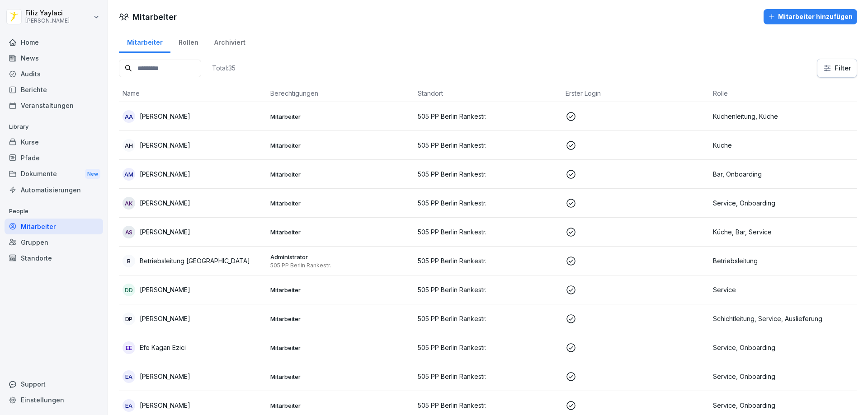 The width and height of the screenshot is (868, 415). What do you see at coordinates (92, 174) in the screenshot?
I see `div: New` at bounding box center [92, 174].